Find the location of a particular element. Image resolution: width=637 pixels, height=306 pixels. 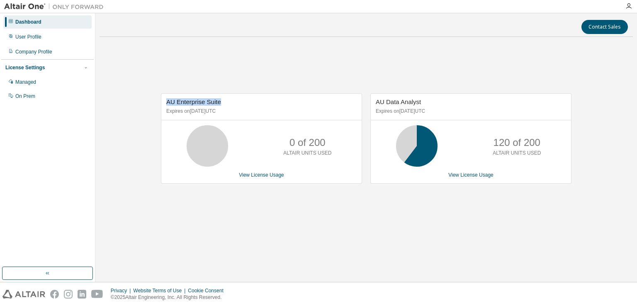

div: Dashboard is located at coordinates (28, 22).